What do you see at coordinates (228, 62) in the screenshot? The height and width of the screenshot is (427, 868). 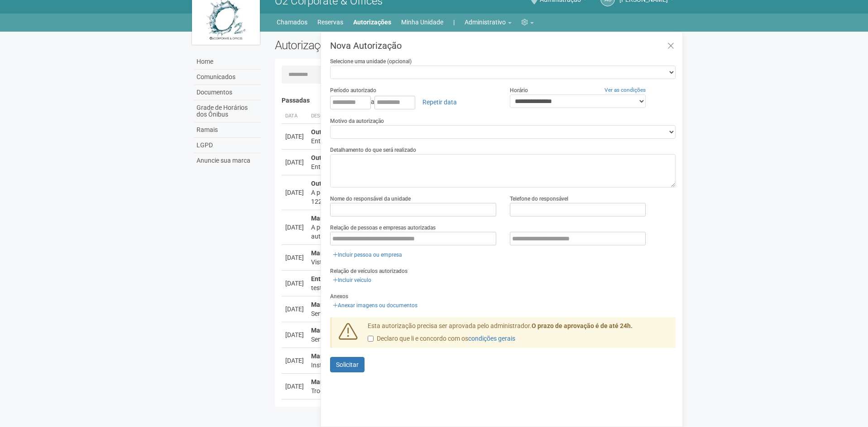 I see `a: Home` at bounding box center [228, 62].